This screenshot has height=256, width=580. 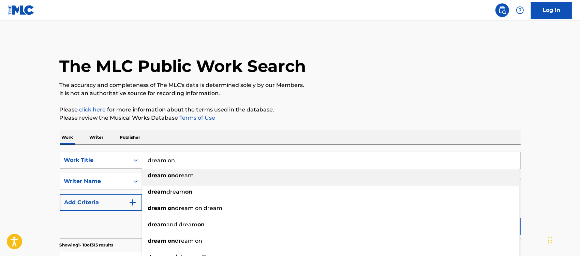 I want to click on span: and dream, so click(x=182, y=224).